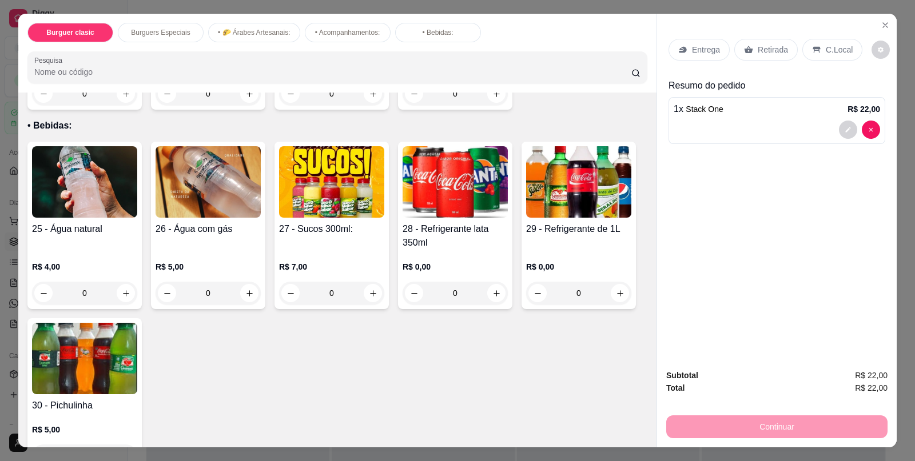 The height and width of the screenshot is (461, 915). Describe the element at coordinates (85, 406) in the screenshot. I see `h4: 30 - Pichulinha` at that location.